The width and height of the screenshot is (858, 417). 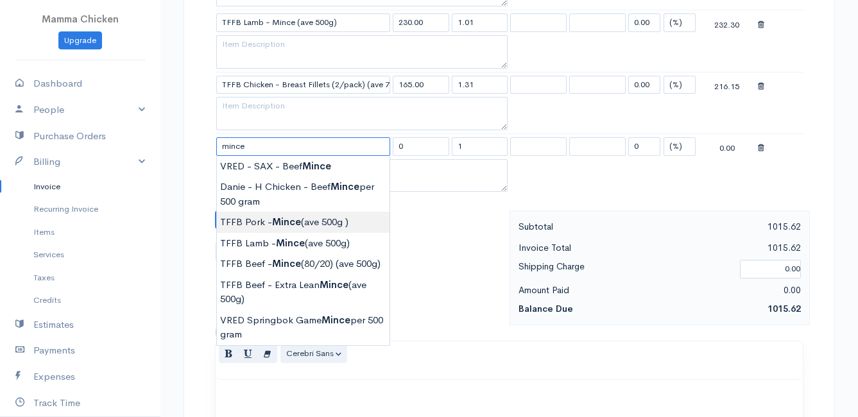 What do you see at coordinates (303, 292) in the screenshot?
I see `div: TFFB Beef - Extra Lean (ave 500g)` at bounding box center [303, 292].